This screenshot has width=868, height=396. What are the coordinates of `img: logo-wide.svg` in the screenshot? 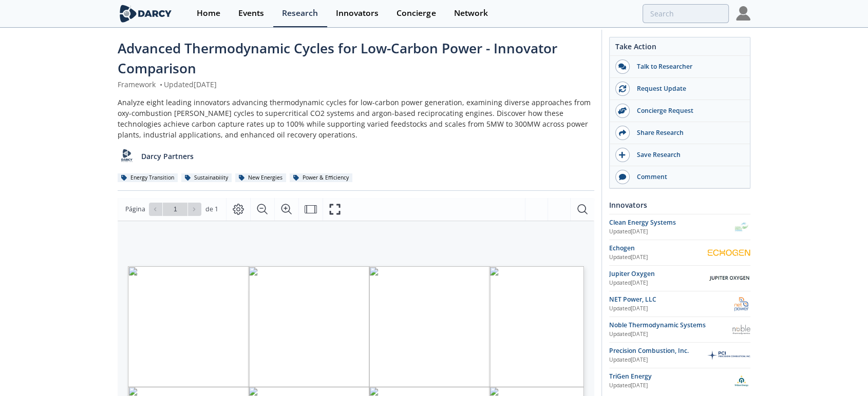 It's located at (145, 13).